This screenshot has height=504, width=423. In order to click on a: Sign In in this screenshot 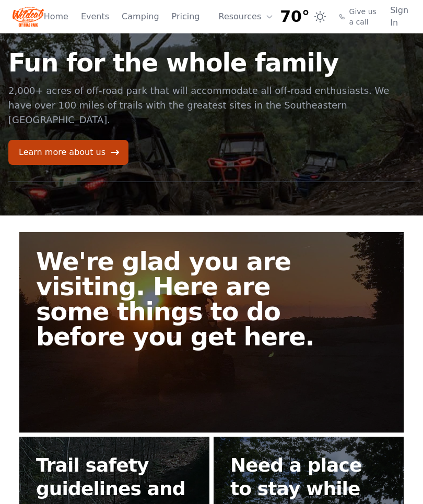, I will do `click(400, 17)`.